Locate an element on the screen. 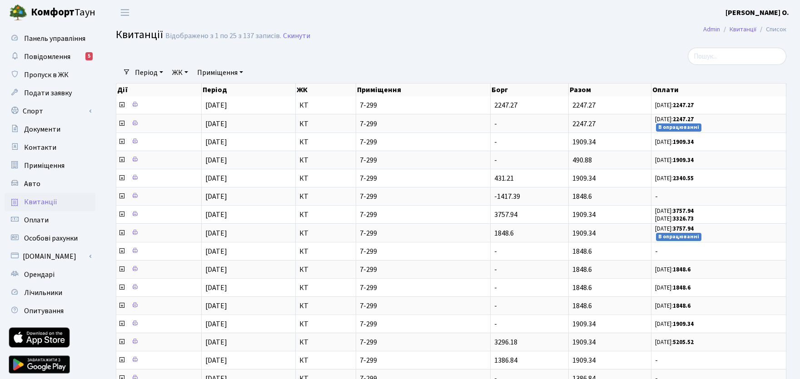 The height and width of the screenshot is (379, 800). b: 5205.52 is located at coordinates (683, 342).